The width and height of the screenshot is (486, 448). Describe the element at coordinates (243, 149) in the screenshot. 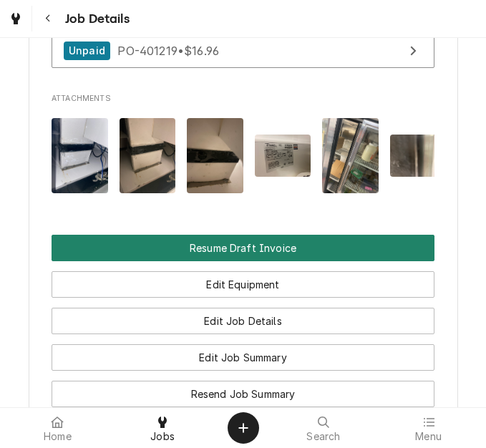

I see `div: Attachments` at that location.